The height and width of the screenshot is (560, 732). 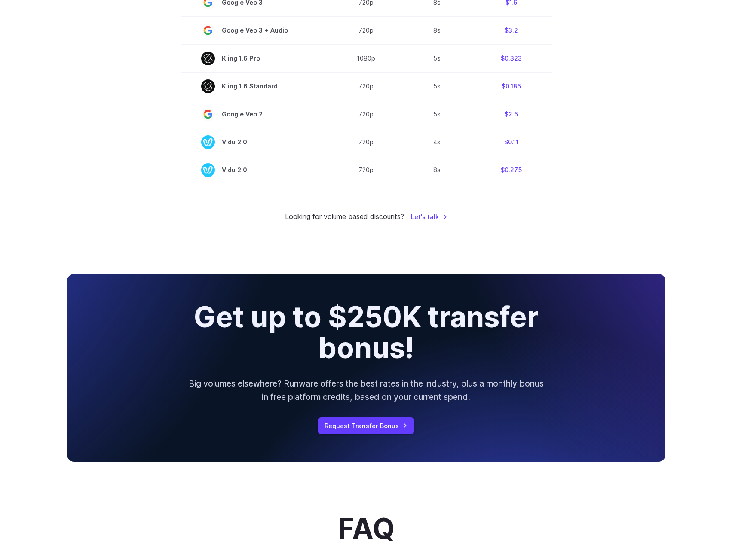 What do you see at coordinates (255, 58) in the screenshot?
I see `span: Kling 1.6 Pro` at bounding box center [255, 58].